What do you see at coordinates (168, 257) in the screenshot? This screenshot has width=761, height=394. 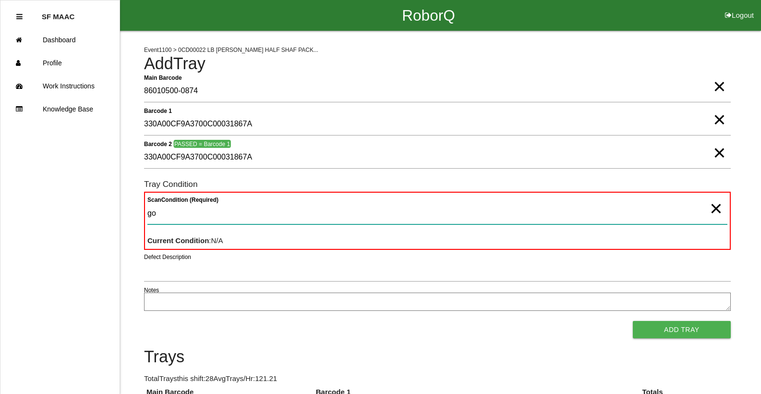 I see `label: Defect Description` at bounding box center [168, 257].